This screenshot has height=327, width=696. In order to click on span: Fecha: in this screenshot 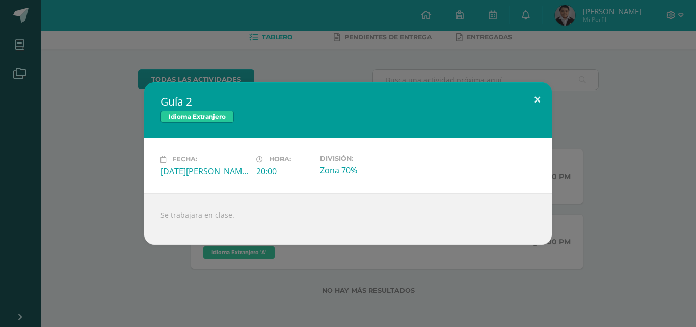, I will do `click(185, 159)`.